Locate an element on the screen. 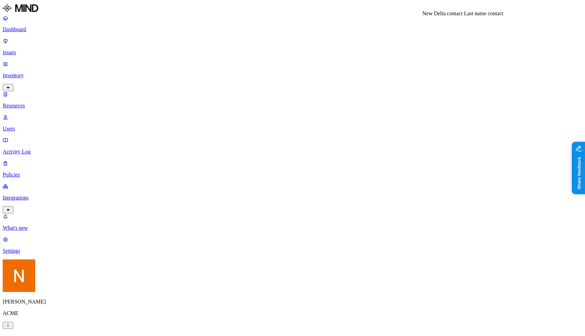 This screenshot has width=585, height=336. p: Dashboard is located at coordinates (292, 29).